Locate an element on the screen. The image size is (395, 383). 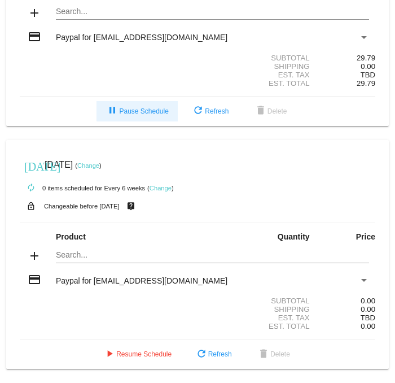
span: Resume Schedule is located at coordinates (137, 354).